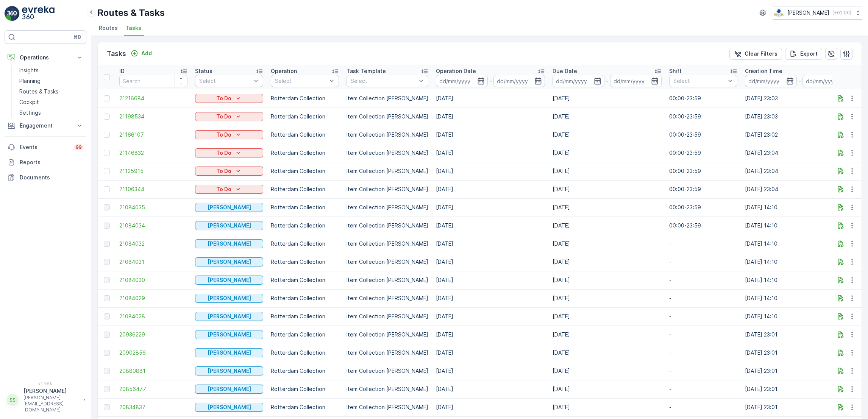  Describe the element at coordinates (12, 400) in the screenshot. I see `div: SS` at that location.